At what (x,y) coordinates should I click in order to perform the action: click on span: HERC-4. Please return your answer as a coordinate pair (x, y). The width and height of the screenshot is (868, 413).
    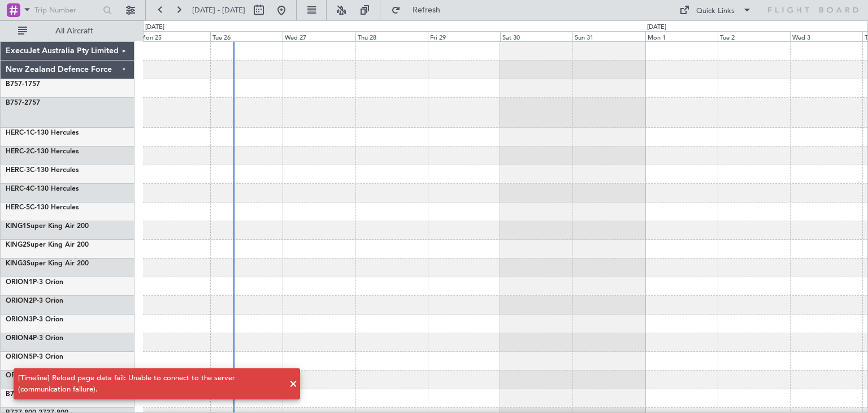
    Looking at the image, I should click on (17, 189).